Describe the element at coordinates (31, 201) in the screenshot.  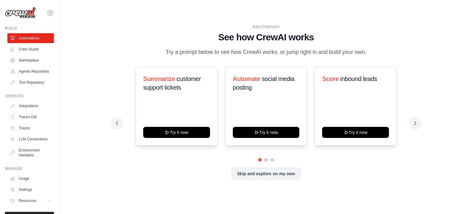
I see `button: Resources` at that location.